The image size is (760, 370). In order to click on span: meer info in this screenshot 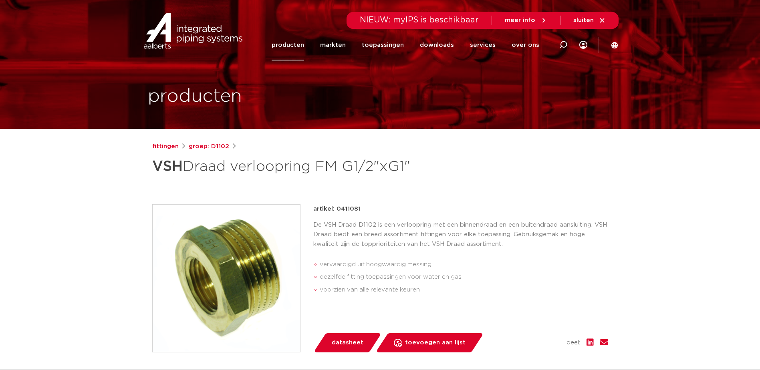, I will do `click(520, 20)`.